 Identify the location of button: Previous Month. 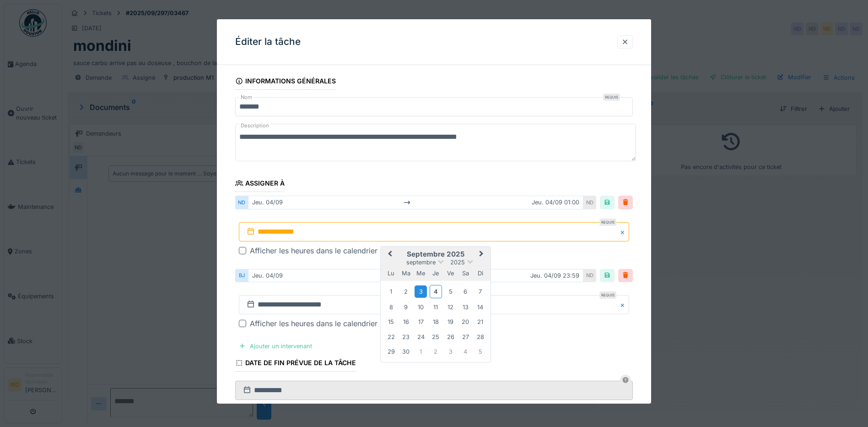
(389, 255).